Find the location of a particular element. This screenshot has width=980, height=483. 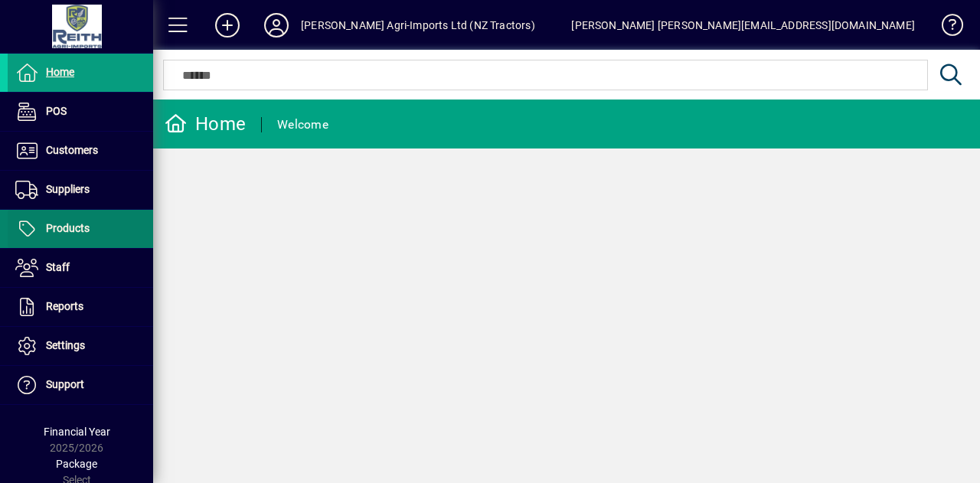

span: POS is located at coordinates (56, 111).